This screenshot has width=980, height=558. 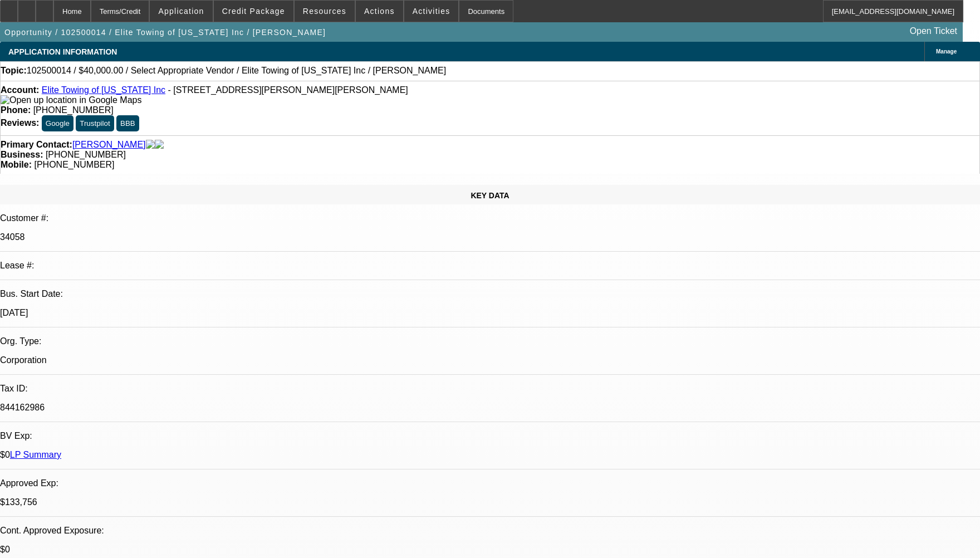 What do you see at coordinates (933, 31) in the screenshot?
I see `a: Open Ticket` at bounding box center [933, 31].